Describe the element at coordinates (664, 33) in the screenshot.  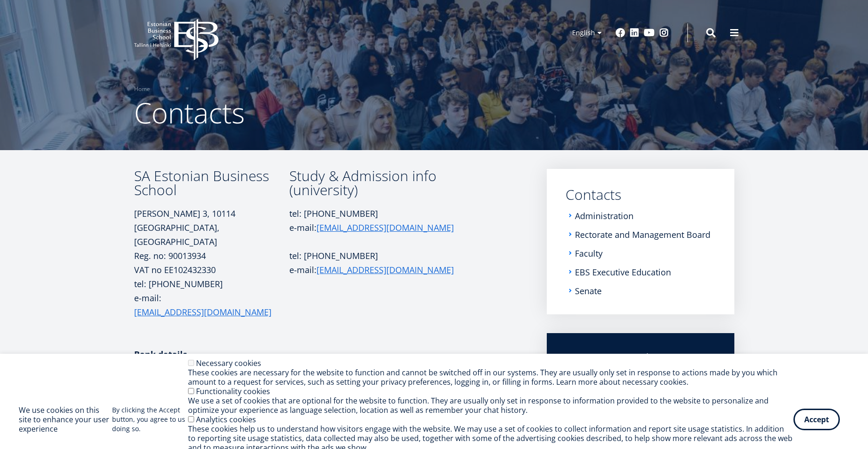
I see `a: Instagram` at that location.